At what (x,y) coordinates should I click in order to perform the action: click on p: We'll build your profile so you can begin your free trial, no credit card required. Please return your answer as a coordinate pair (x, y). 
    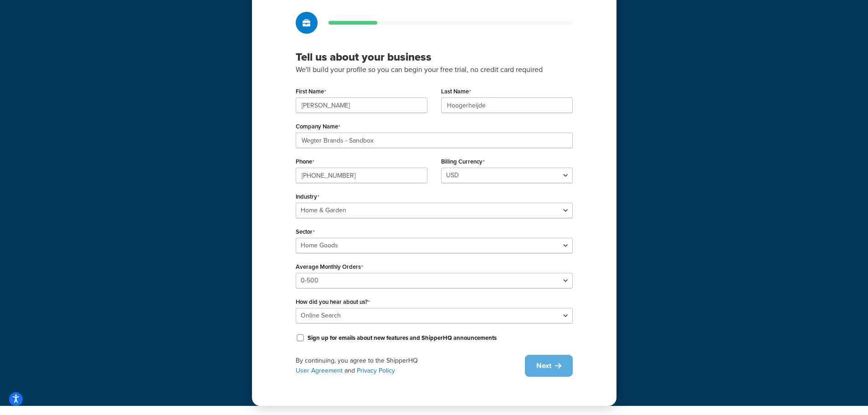
    Looking at the image, I should click on (435, 70).